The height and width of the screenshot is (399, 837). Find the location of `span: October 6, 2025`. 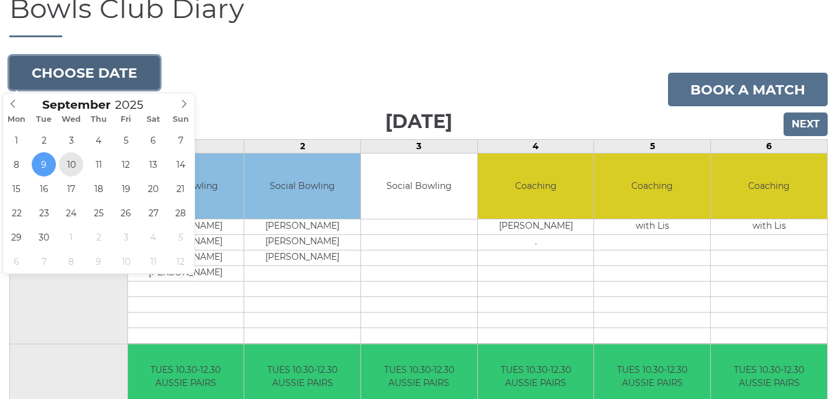

span: October 6, 2025 is located at coordinates (16, 261).